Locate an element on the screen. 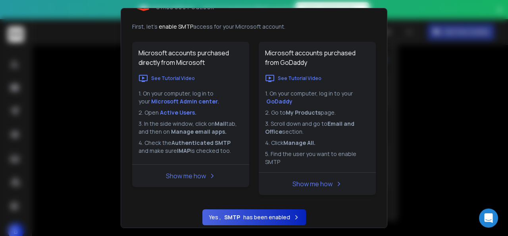  a: Microsoft Admin center. is located at coordinates (185, 101).